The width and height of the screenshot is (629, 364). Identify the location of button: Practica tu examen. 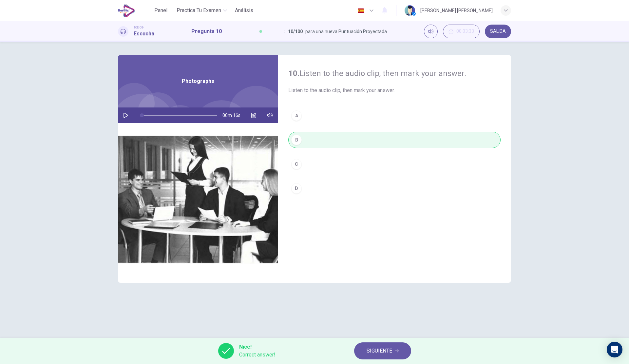
(202, 11).